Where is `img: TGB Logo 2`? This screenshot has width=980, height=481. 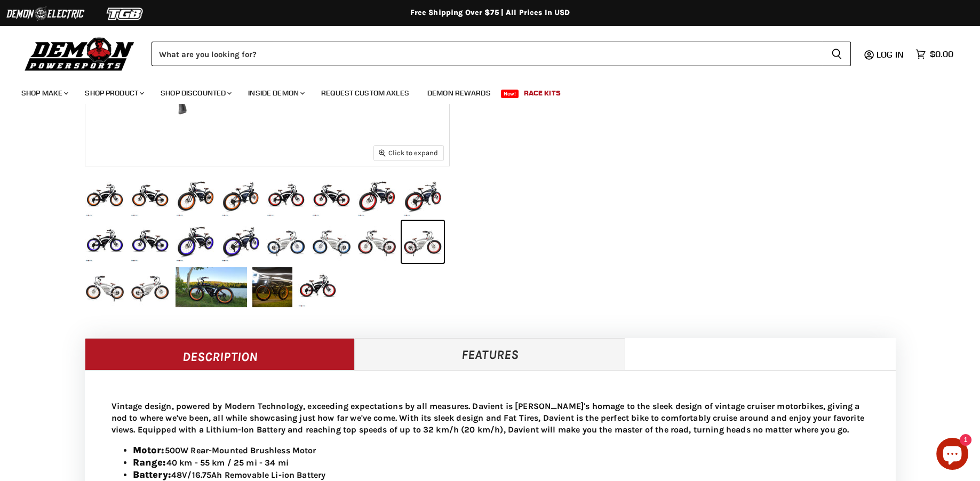 img: TGB Logo 2 is located at coordinates (125, 13).